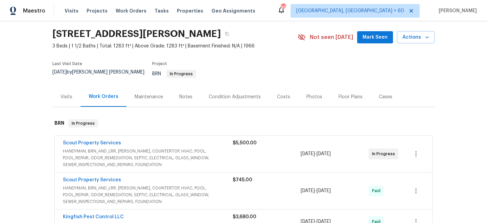 The image size is (487, 223). I want to click on span: Project, so click(160, 64).